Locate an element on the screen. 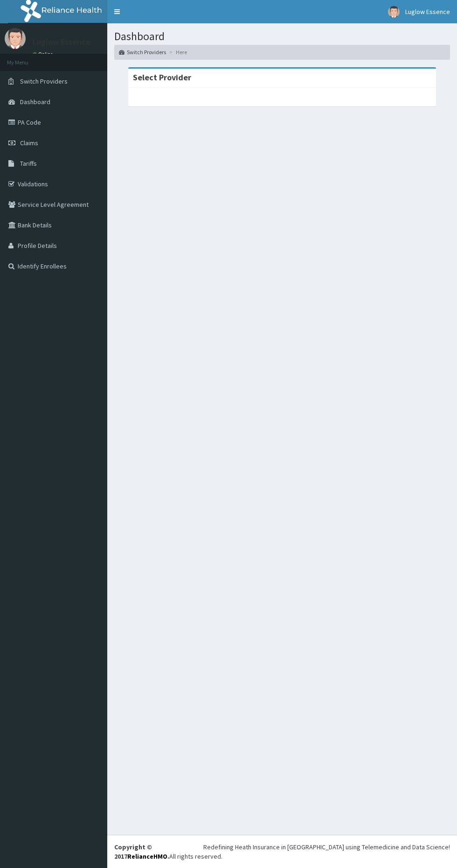 The image size is (457, 868). span: Dashboard is located at coordinates (35, 102).